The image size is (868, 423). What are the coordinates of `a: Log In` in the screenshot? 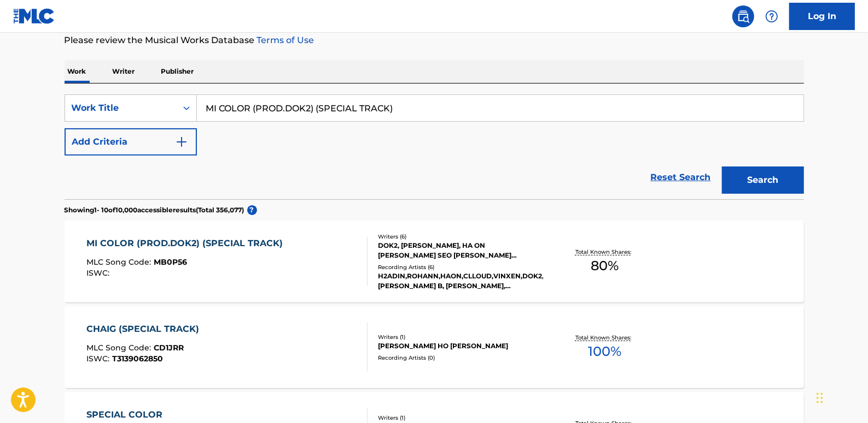 It's located at (822, 16).